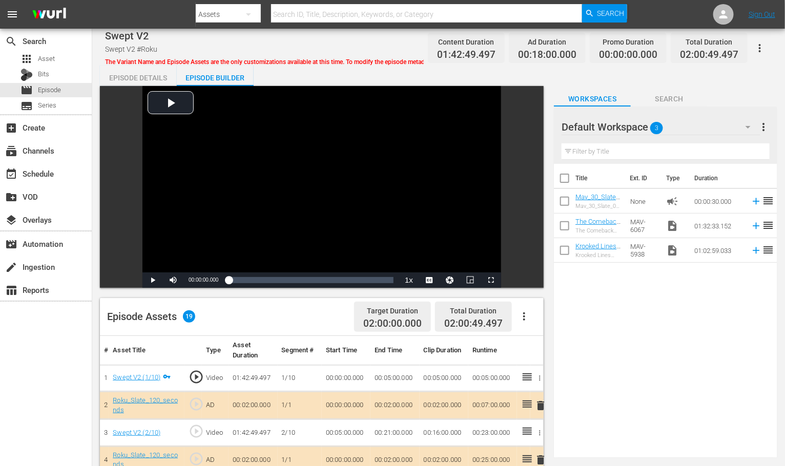  I want to click on button: Episode Builder, so click(215, 76).